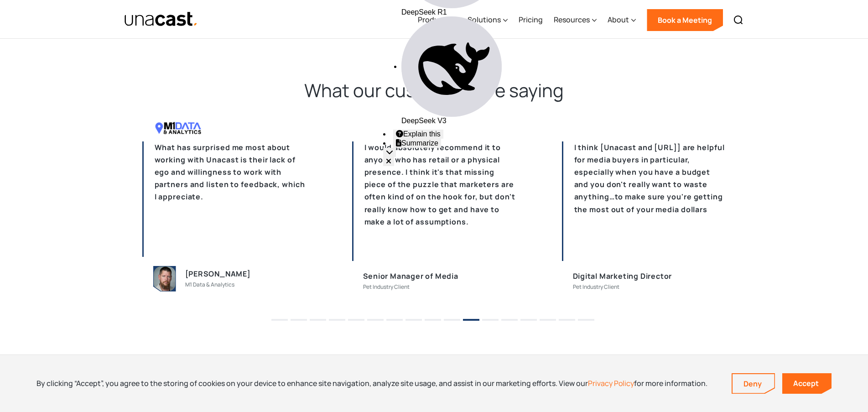 Image resolution: width=868 pixels, height=412 pixels. I want to click on button: 5 of 6, so click(356, 320).